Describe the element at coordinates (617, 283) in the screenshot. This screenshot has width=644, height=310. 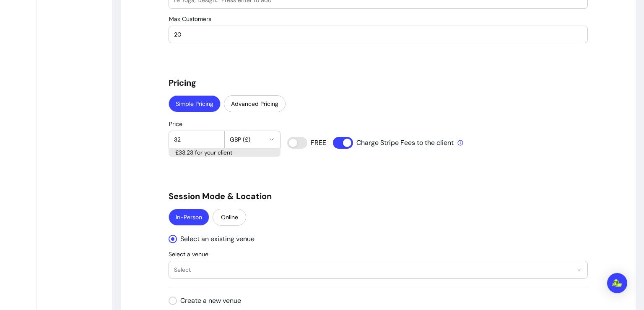
I see `div: Open Intercom Messenger` at that location.